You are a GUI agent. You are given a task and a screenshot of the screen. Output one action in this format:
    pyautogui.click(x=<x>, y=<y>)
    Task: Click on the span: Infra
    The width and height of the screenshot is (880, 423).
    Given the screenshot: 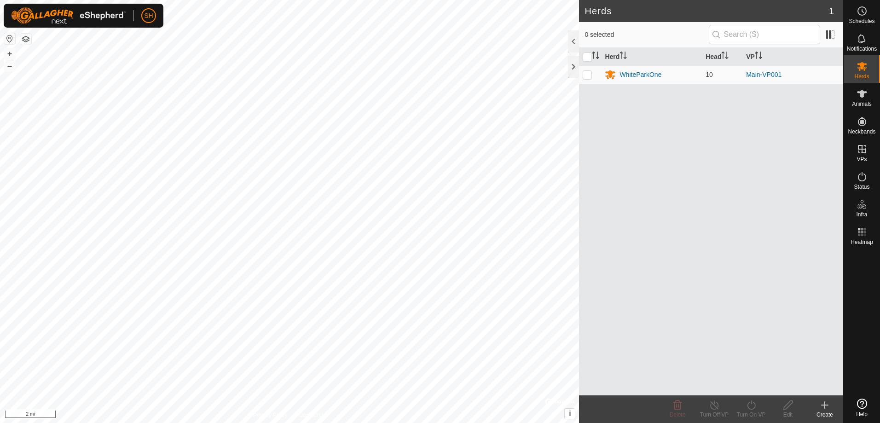 What is the action you would take?
    pyautogui.click(x=862, y=215)
    